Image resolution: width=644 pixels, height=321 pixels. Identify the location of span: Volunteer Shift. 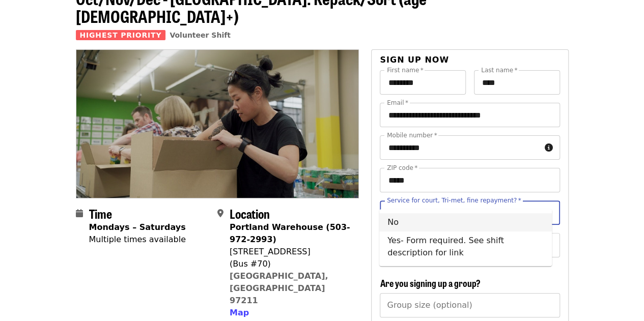
(200, 35).